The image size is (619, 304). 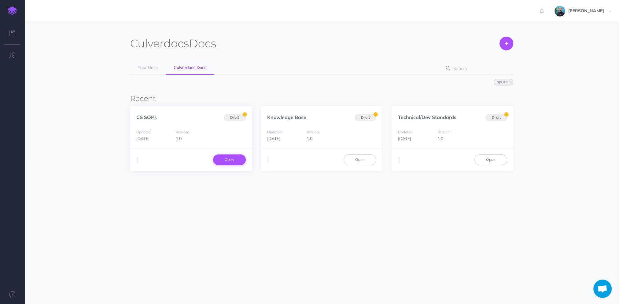 I want to click on img: 925838e575eb33ea1a1ca055db7b09b0.jpg, so click(x=559, y=11).